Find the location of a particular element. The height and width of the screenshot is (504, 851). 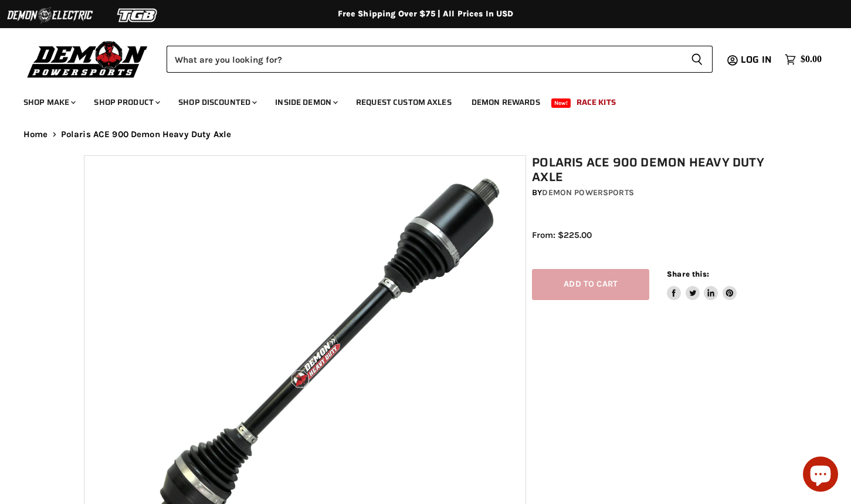

span: Log in is located at coordinates (756, 59).